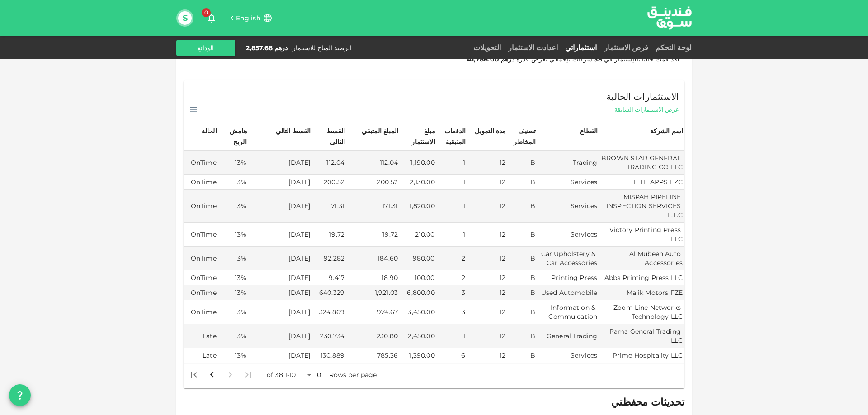  I want to click on td: 785.36, so click(373, 355).